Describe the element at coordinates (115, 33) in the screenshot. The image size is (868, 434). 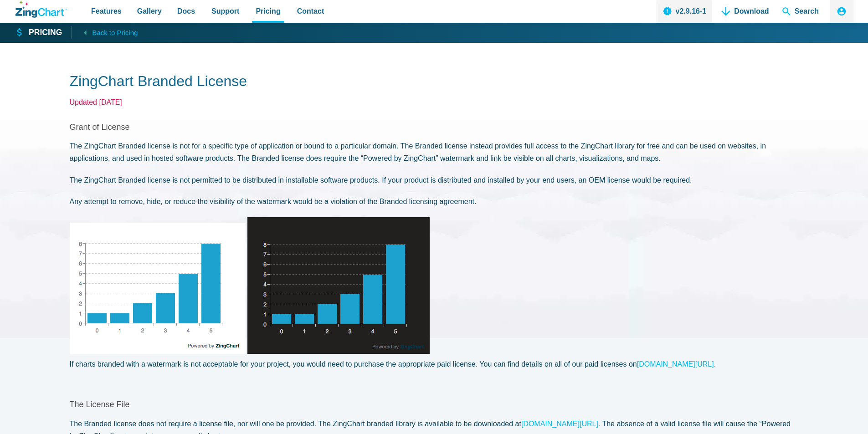
I see `span: Back to Pricing` at that location.